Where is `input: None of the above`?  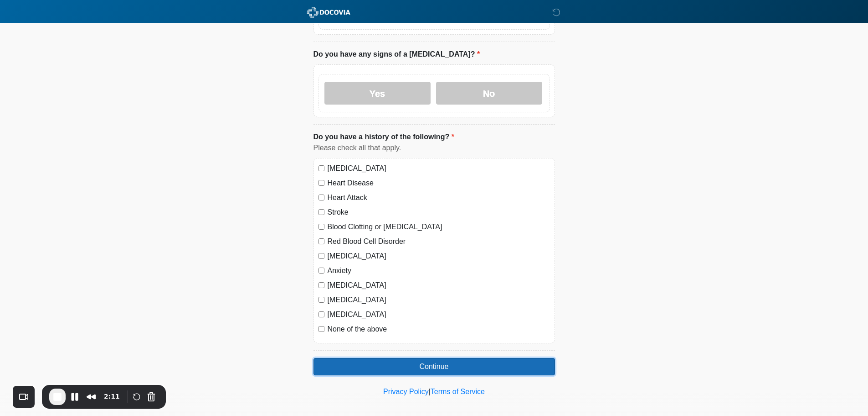
input: None of the above is located at coordinates (322, 329).